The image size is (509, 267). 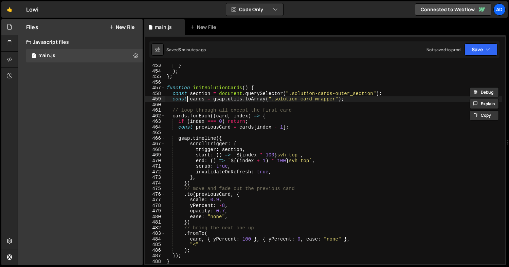 What do you see at coordinates (155, 150) in the screenshot?
I see `div: 468` at bounding box center [155, 150].